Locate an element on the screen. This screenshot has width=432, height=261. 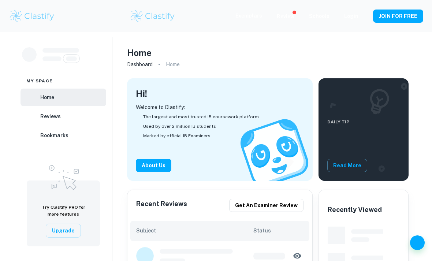
a: Get an examiner review is located at coordinates (266, 205).